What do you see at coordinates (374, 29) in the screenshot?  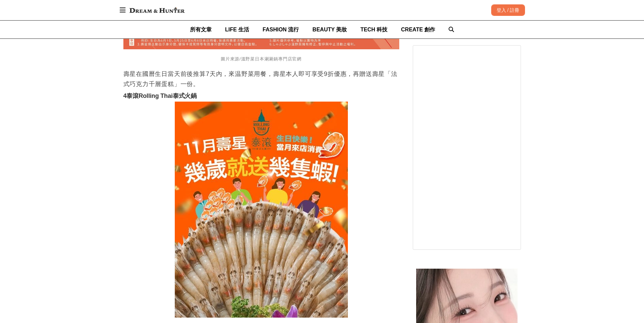 I see `a: TECH 科技` at bounding box center [374, 29].